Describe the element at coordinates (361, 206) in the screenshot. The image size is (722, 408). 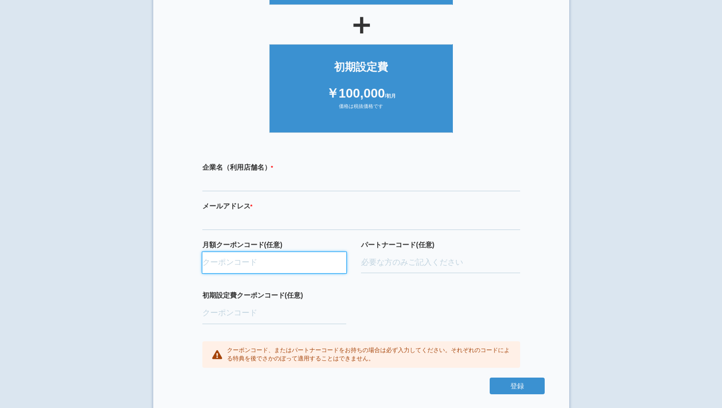
I see `label: メールアドレス` at that location.